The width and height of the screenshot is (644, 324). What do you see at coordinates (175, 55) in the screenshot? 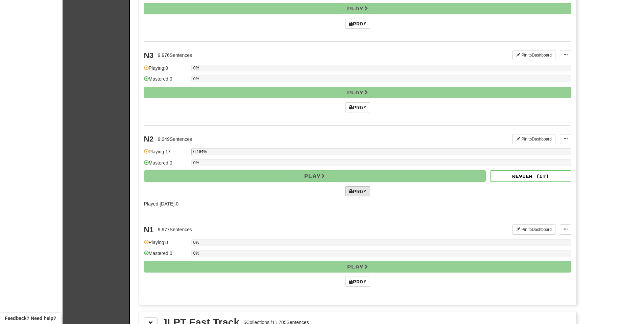
I see `div: 9,976 Sentences` at bounding box center [175, 55].